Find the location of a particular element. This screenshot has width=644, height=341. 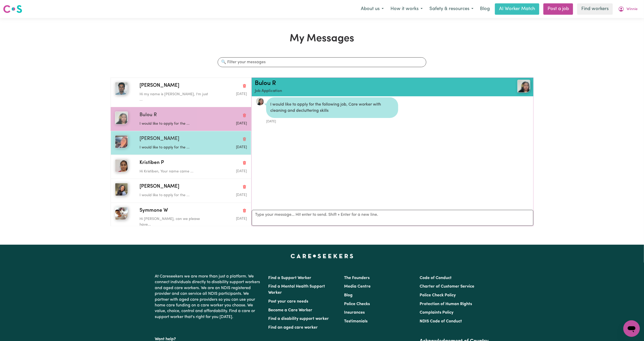

a: NDIS Code of Conduct is located at coordinates (441, 321).